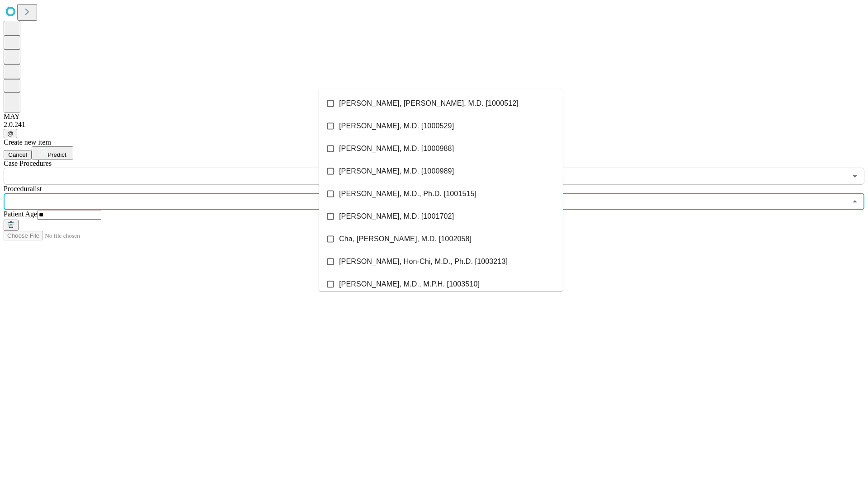 The image size is (868, 488). What do you see at coordinates (20, 214) in the screenshot?
I see `span: Patient Age` at bounding box center [20, 214].